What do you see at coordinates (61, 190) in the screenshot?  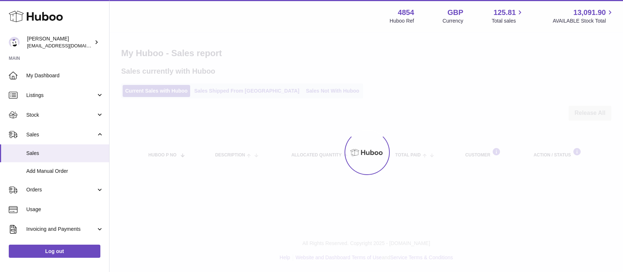 I see `span: Orders` at bounding box center [61, 190].